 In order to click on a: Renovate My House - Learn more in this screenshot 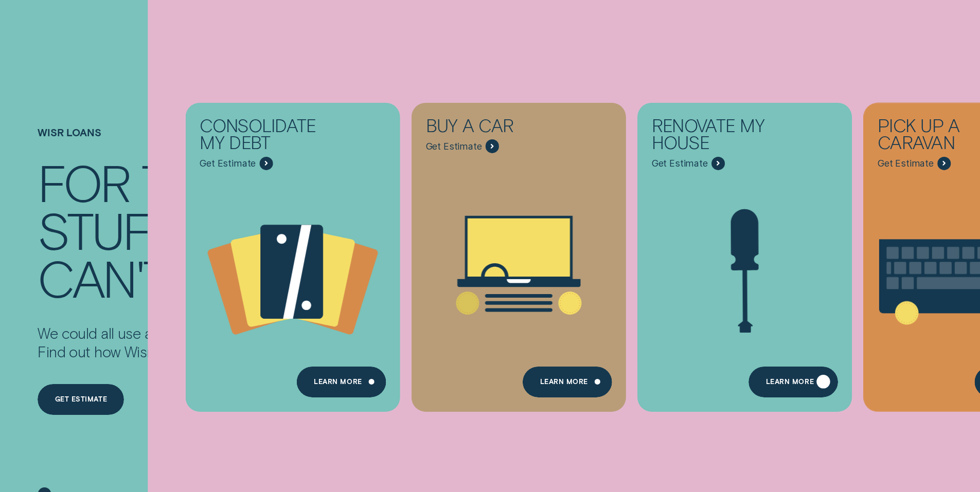, I will do `click(744, 252)`.